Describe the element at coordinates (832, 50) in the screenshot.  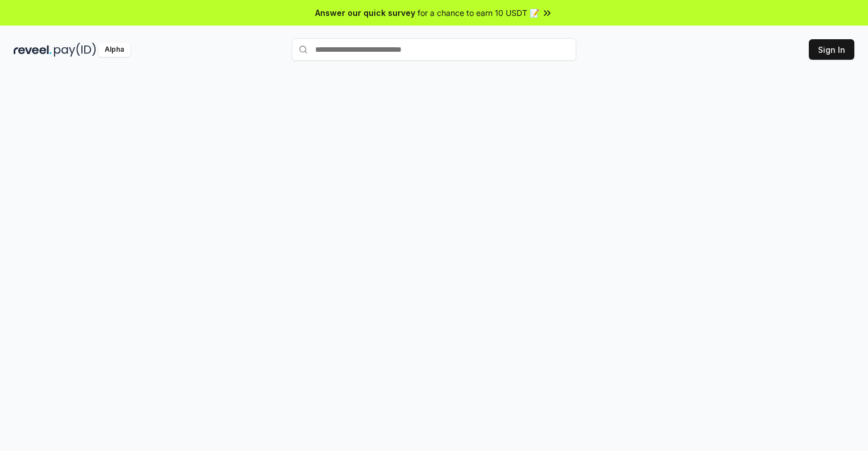
I see `button: Sign In` at that location.